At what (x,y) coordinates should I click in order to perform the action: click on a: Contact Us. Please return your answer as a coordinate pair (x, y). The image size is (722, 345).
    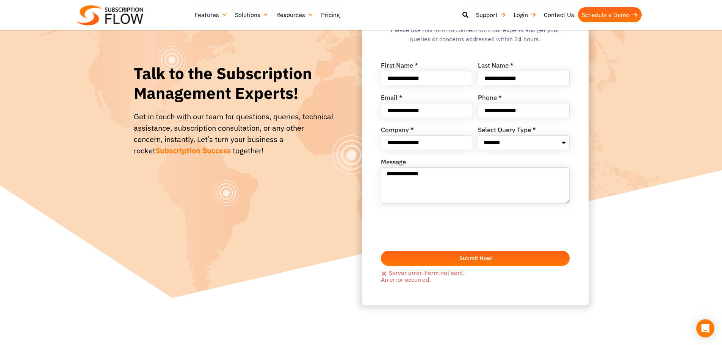
    Looking at the image, I should click on (559, 15).